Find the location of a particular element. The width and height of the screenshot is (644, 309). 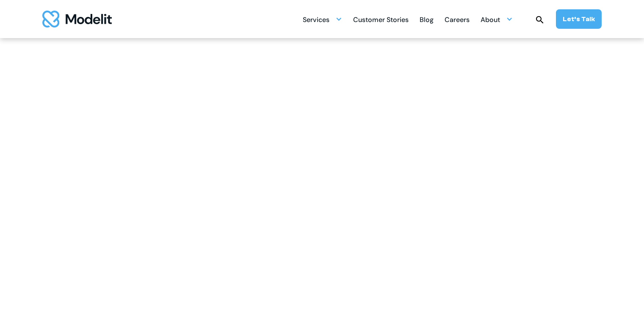

div: Let’s Talk is located at coordinates (579, 19).